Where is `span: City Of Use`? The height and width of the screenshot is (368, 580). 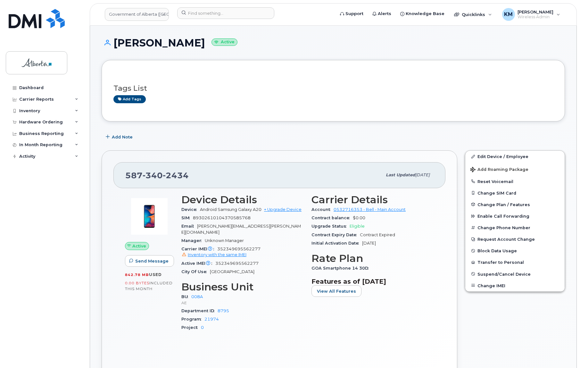
span: City Of Use is located at coordinates (196, 272).